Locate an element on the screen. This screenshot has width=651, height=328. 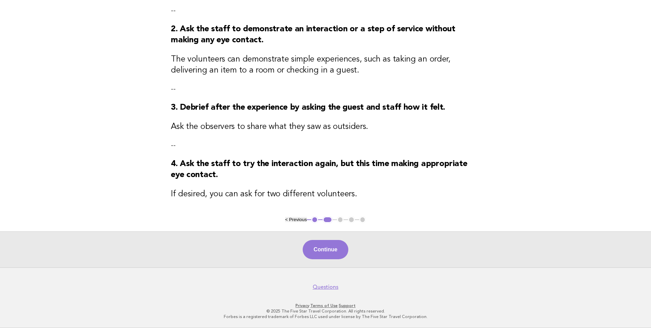
strong: 4. Ask the staff to try the interaction again, but this time making appropriate eye contact. is located at coordinates (319, 169).